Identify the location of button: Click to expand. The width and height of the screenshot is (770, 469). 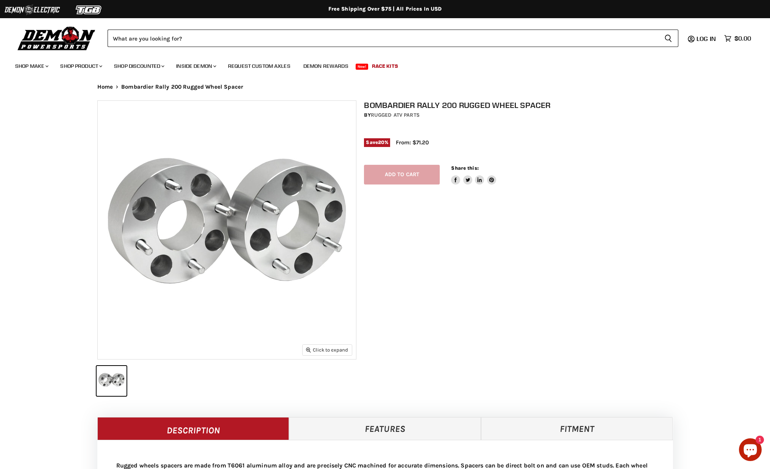
(327, 350).